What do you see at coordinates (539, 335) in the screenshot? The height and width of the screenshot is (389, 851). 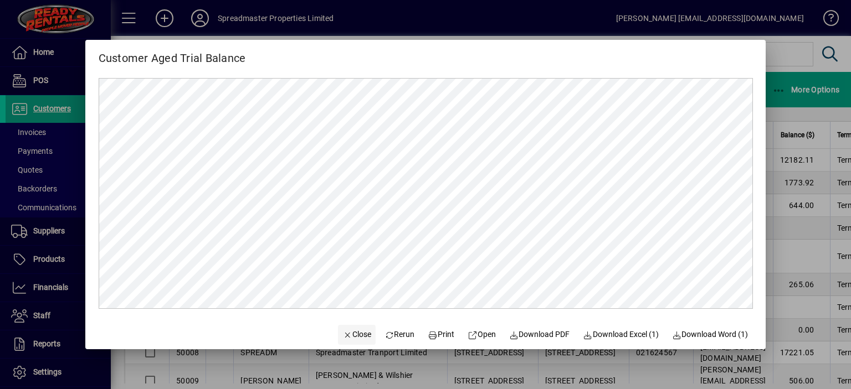 I see `span: Download PDF` at bounding box center [539, 335].